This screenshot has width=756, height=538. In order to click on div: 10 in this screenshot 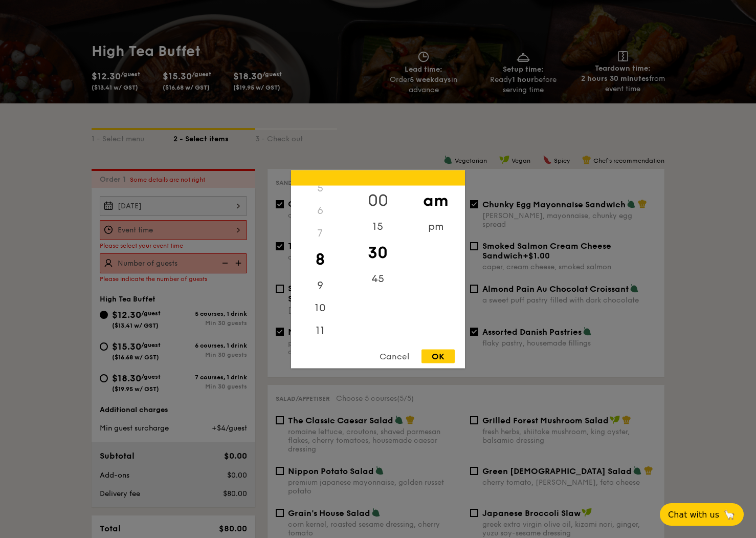, I will do `click(319, 307)`.